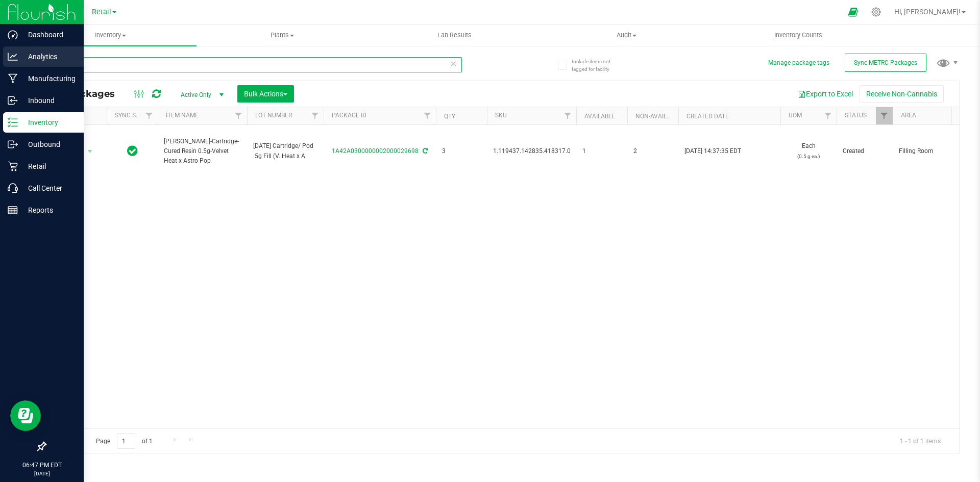 The image size is (980, 482). Describe the element at coordinates (932, 151) in the screenshot. I see `span: Filling Room` at that location.